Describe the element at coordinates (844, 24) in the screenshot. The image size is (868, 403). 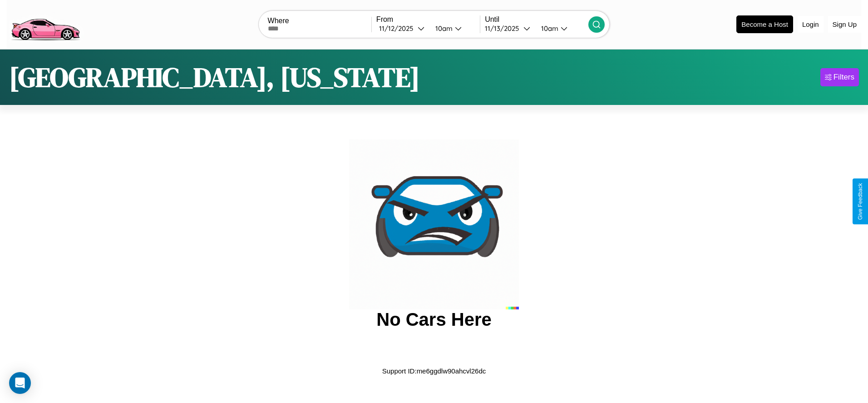
I see `button: Sign Up` at that location.